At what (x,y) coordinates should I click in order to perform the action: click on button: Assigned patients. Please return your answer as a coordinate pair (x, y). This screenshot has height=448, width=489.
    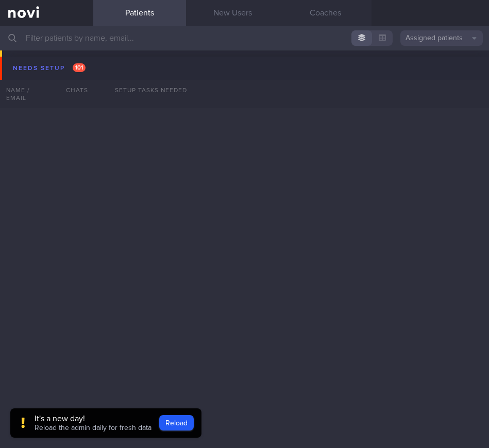
    Looking at the image, I should click on (441, 38).